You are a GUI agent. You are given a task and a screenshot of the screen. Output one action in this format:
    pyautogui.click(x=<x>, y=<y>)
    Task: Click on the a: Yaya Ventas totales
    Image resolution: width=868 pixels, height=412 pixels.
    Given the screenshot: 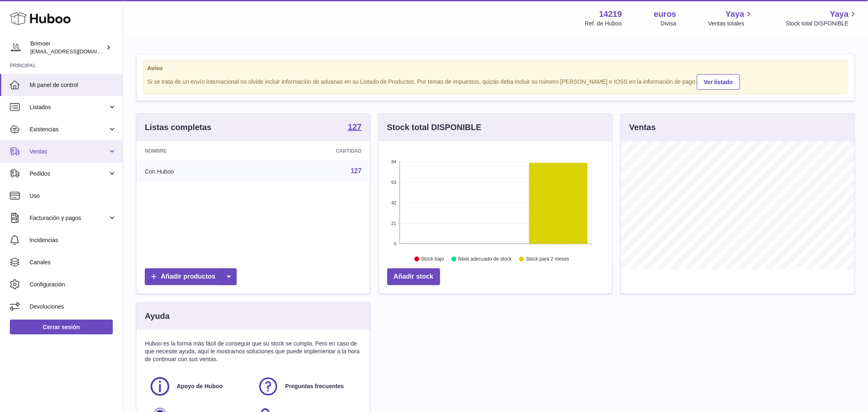 What is the action you would take?
    pyautogui.click(x=731, y=18)
    